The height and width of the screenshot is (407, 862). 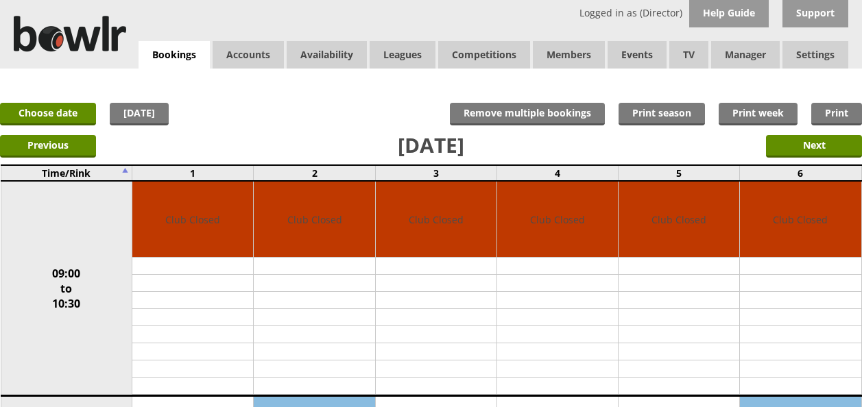 What do you see at coordinates (662, 114) in the screenshot?
I see `a: Print season` at bounding box center [662, 114].